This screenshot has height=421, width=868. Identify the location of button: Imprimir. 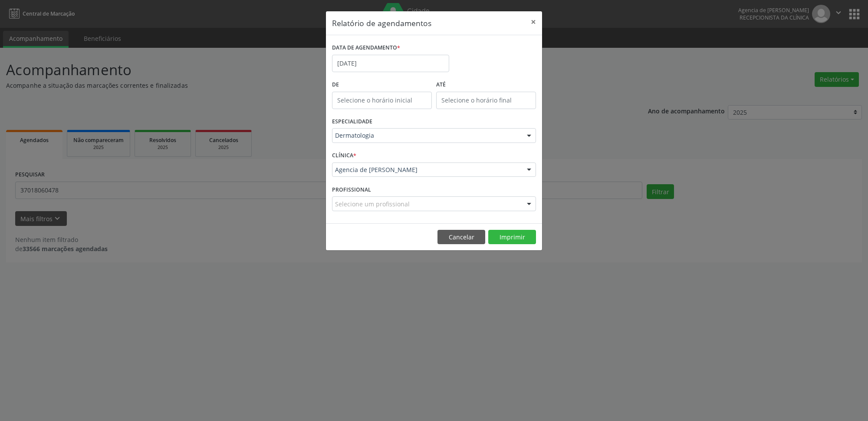
(512, 237).